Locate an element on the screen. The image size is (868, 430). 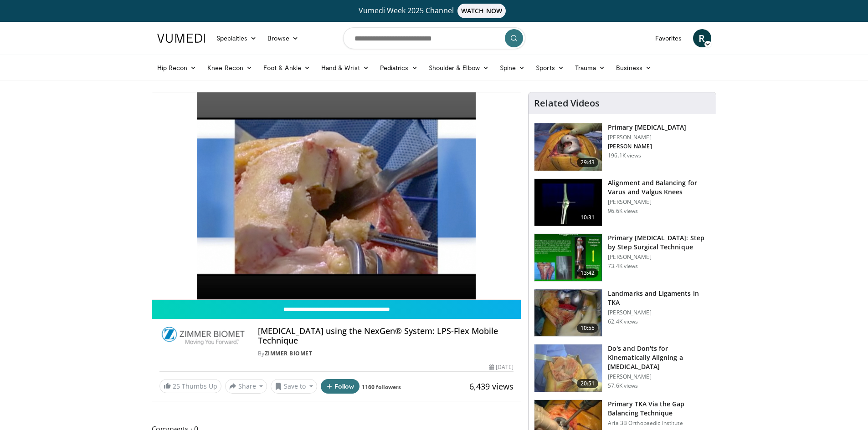
input: Search topics, interventions is located at coordinates (434, 39).